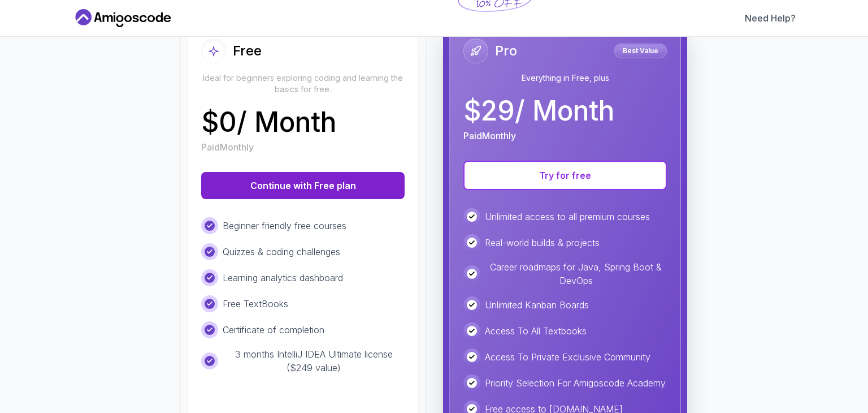 The height and width of the screenshot is (413, 868). What do you see at coordinates (281, 251) in the screenshot?
I see `p: Quizzes & coding challenges` at bounding box center [281, 251].